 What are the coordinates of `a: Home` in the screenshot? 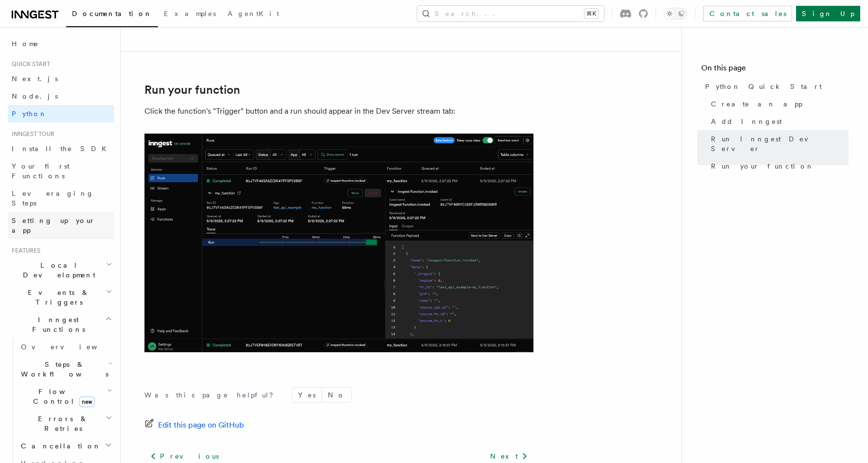 It's located at (61, 43).